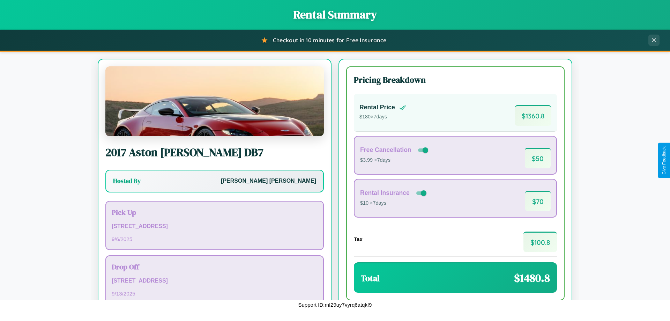 Image resolution: width=670 pixels, height=321 pixels. Describe the element at coordinates (664, 160) in the screenshot. I see `div: Give Feedback` at that location.